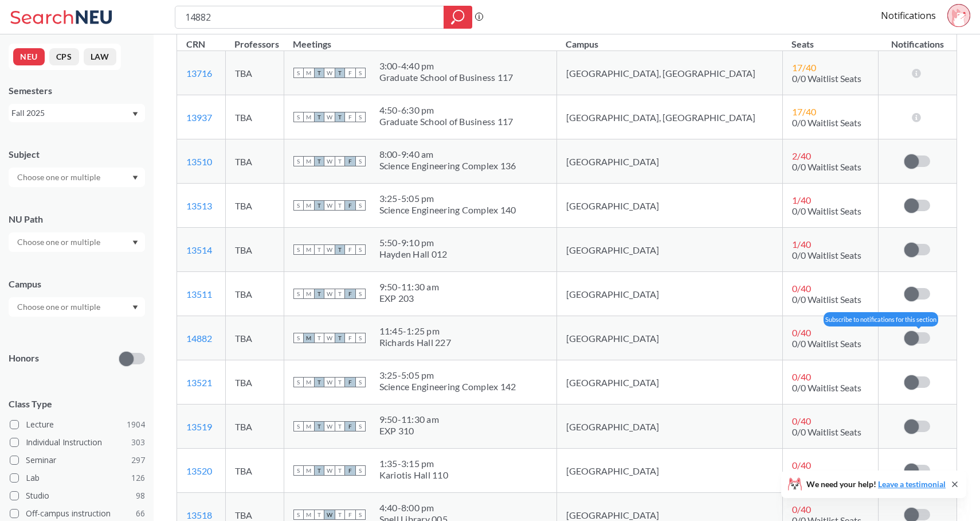 This screenshot has height=521, width=980. I want to click on div: 5:50 - 9:10 pm, so click(413, 242).